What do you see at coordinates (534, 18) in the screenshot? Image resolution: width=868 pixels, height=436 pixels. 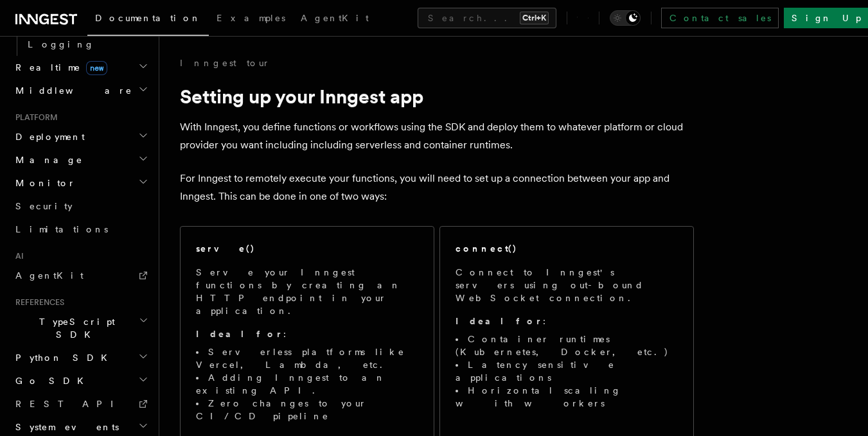 I see `kbd: Ctrl+K` at bounding box center [534, 18].